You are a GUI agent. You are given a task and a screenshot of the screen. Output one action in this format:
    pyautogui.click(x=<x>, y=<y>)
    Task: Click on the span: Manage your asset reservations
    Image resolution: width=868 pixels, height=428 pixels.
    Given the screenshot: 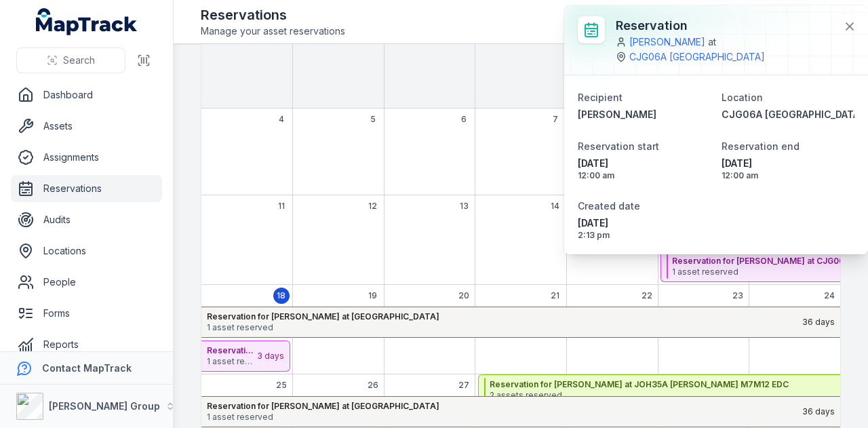 What is the action you would take?
    pyautogui.click(x=273, y=31)
    